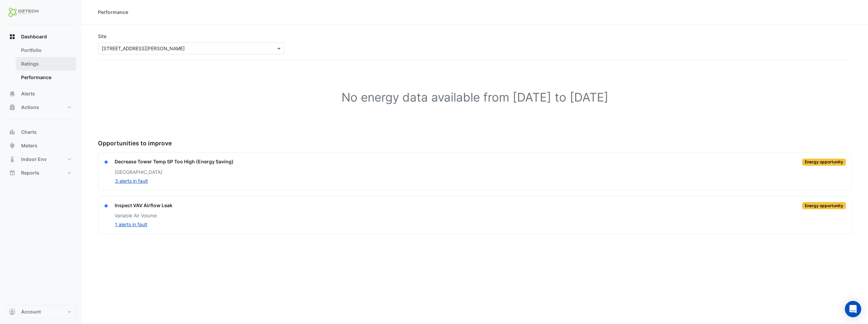 This screenshot has width=868, height=324. Describe the element at coordinates (28, 94) in the screenshot. I see `span: Alerts` at that location.